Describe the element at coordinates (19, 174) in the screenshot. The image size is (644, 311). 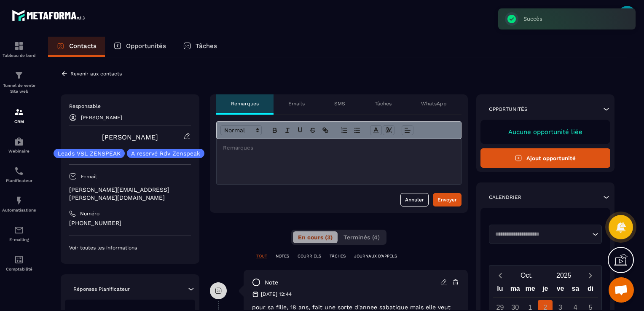
I see `a: schedulerschedulerPlanificateur` at that location.